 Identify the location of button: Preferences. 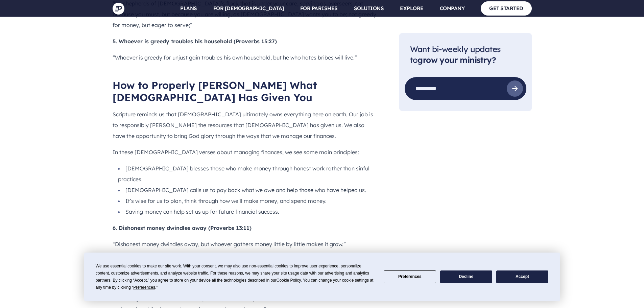
(410, 277).